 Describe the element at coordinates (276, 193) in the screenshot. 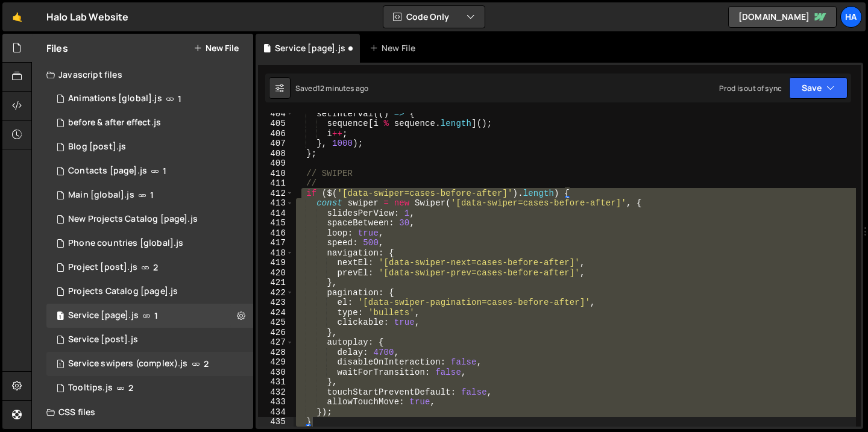

I see `div: 412` at that location.